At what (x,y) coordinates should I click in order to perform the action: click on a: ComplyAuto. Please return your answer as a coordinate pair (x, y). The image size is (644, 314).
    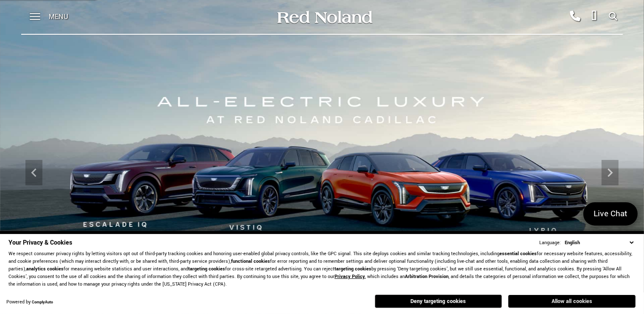
    Looking at the image, I should click on (43, 302).